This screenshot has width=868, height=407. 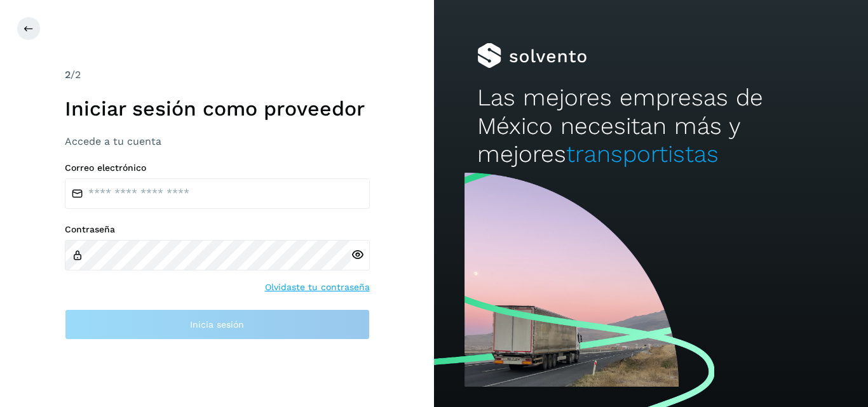 I want to click on h2: Las mejores empresas de México necesitan más y mejores, so click(x=651, y=126).